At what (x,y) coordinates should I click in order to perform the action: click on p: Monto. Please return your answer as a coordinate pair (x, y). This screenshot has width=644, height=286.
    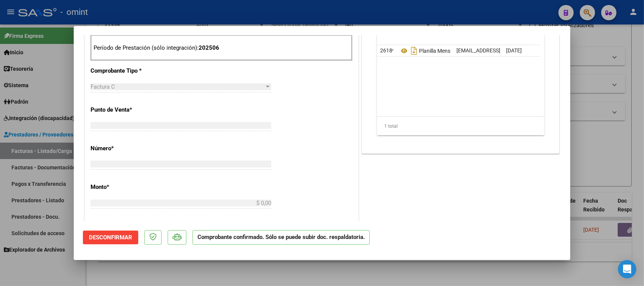
    Looking at the image, I should click on (130, 187).